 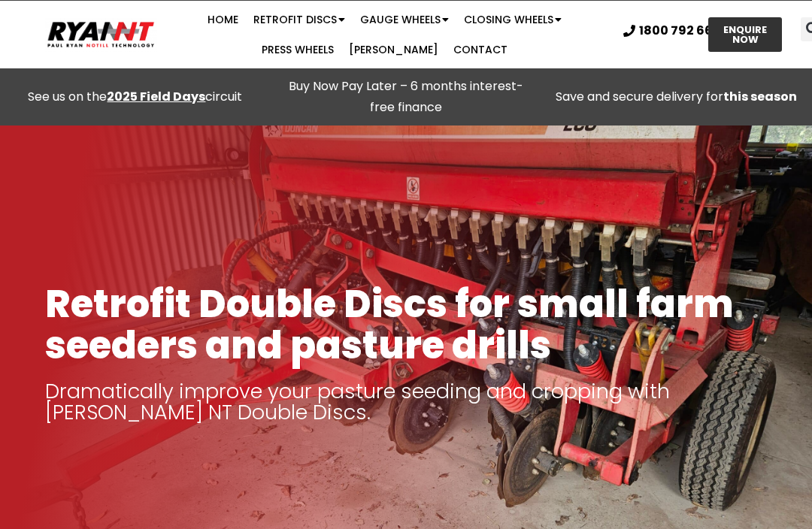 What do you see at coordinates (680, 30) in the screenshot?
I see `span: 1800 792 668` at bounding box center [680, 30].